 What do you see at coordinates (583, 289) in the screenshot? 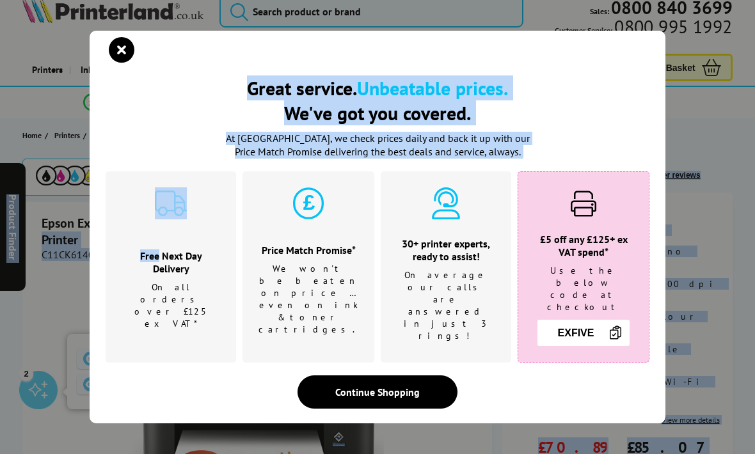
I see `p: Use the below code at checkout` at bounding box center [583, 289].